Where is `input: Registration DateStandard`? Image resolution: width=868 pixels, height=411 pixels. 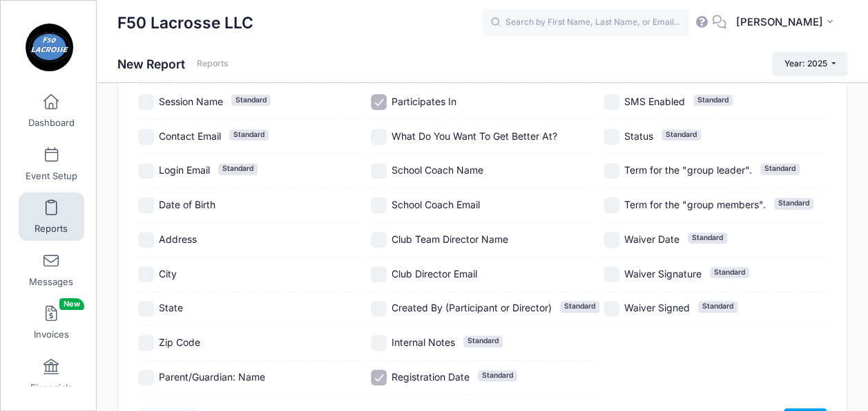 input: Registration DateStandard is located at coordinates (379, 377).